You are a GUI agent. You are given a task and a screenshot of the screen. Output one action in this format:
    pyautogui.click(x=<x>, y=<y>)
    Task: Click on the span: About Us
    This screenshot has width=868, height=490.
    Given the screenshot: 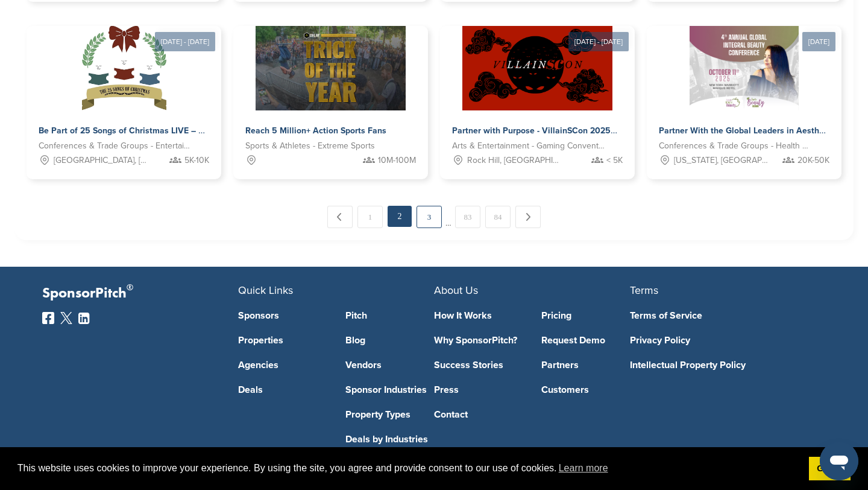 What is the action you would take?
    pyautogui.click(x=456, y=290)
    